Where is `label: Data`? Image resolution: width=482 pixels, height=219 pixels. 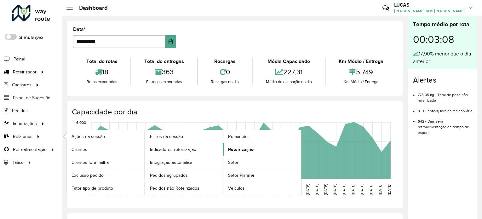 label: Data is located at coordinates (79, 29).